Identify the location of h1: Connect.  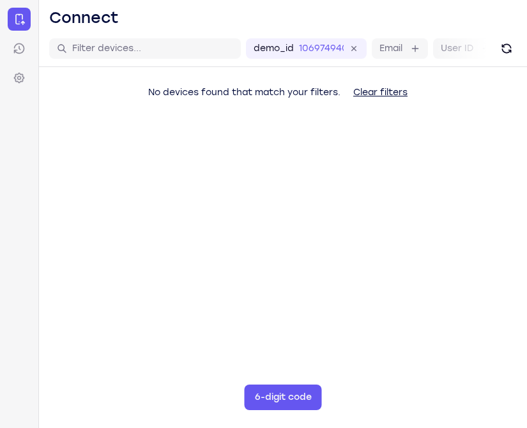
(84, 18).